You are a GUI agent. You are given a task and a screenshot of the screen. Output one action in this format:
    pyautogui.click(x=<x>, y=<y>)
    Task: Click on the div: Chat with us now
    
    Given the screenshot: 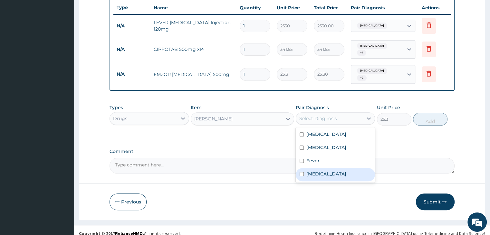 What is the action you would take?
    pyautogui.click(x=71, y=40)
    